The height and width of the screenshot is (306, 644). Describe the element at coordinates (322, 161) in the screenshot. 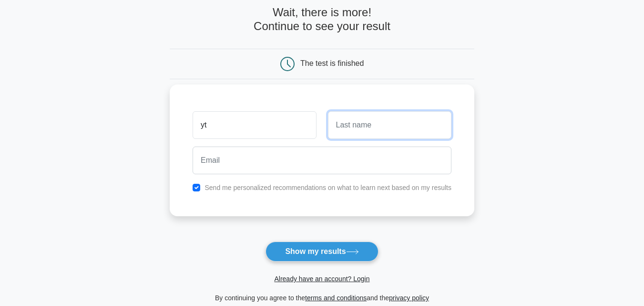

I see `input: Email` at that location.